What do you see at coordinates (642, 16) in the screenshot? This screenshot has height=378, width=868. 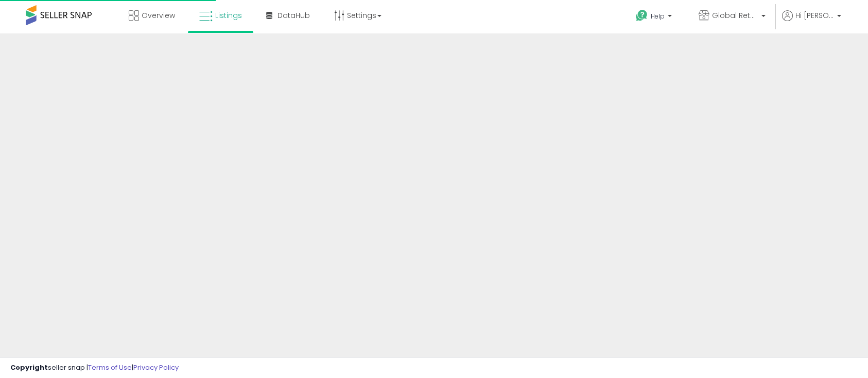 I see `i: Get Help` at bounding box center [642, 16].